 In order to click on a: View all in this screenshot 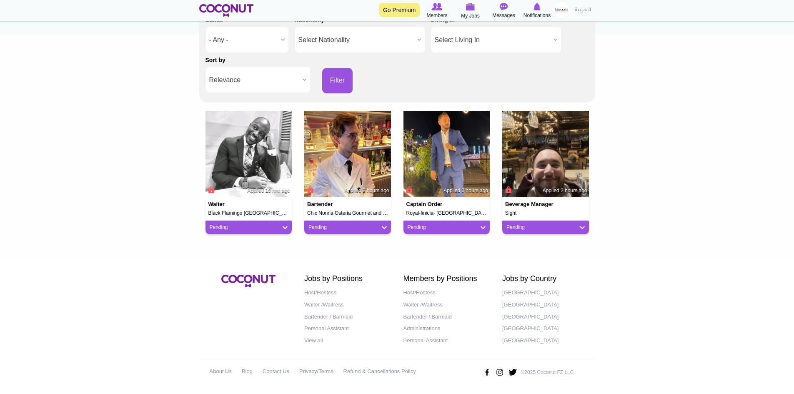, I will do `click(348, 341)`.